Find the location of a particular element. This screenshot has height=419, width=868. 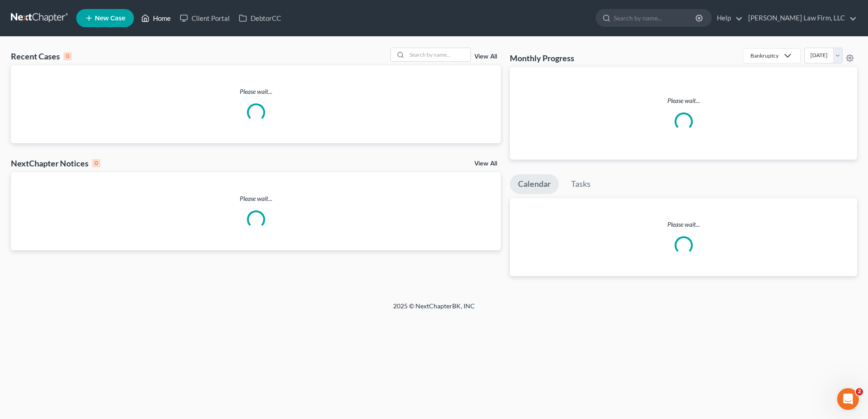

span: 2 is located at coordinates (860, 392).